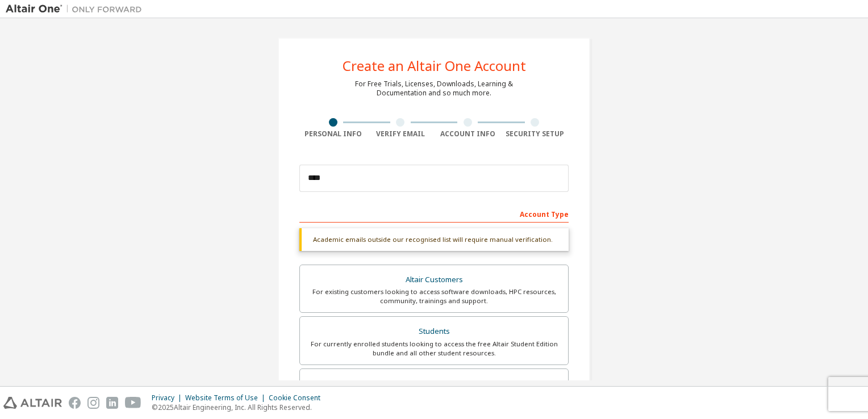 The width and height of the screenshot is (868, 419). Describe the element at coordinates (168, 398) in the screenshot. I see `div: Privacy` at that location.